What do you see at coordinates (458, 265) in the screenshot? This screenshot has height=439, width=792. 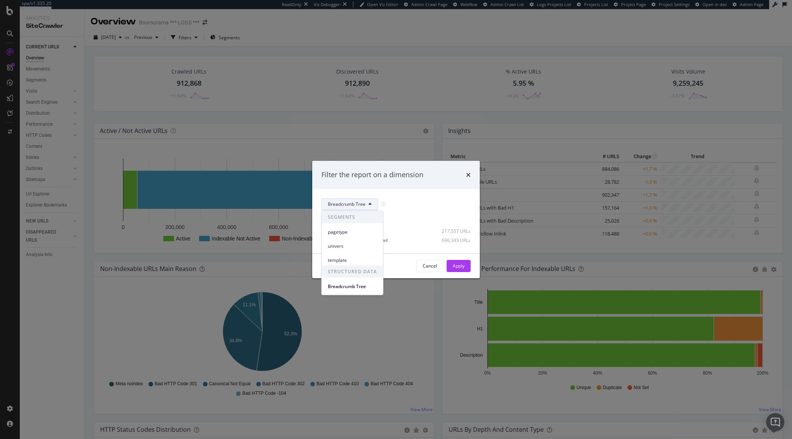 I see `div: Apply` at bounding box center [458, 265].